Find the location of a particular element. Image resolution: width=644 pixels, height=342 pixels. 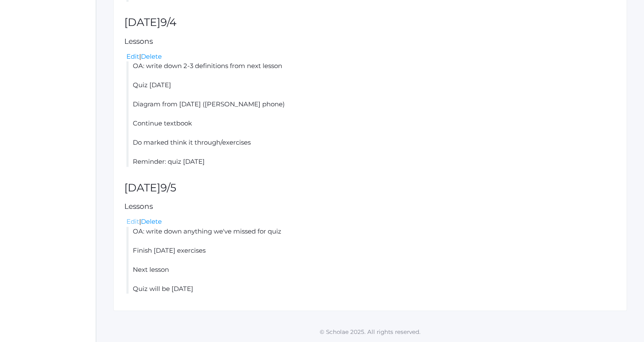

span: 9/4 is located at coordinates (168, 22).